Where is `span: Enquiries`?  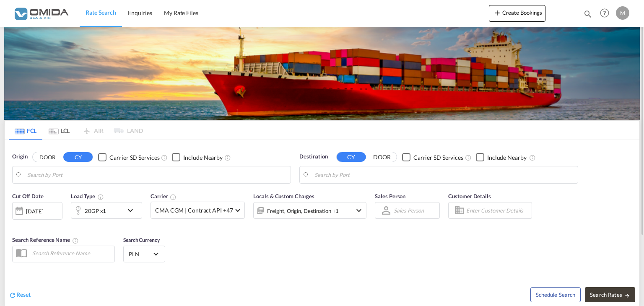 span: Enquiries is located at coordinates (140, 13).